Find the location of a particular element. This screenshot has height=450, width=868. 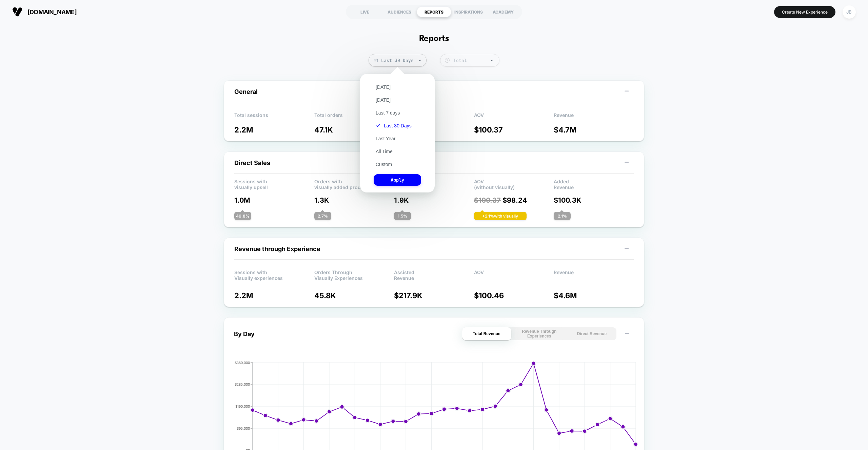

p: Total sessions is located at coordinates (275, 117).